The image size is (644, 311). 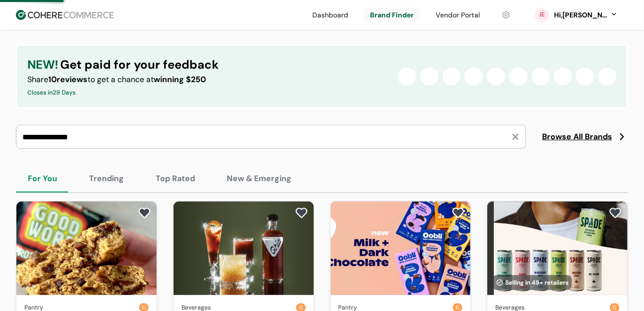 What do you see at coordinates (123, 92) in the screenshot?
I see `div: Closes in 29 Days` at bounding box center [123, 92].